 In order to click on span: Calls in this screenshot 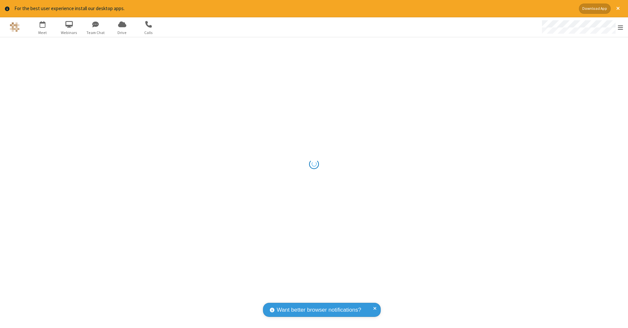, I will do `click(148, 33)`.